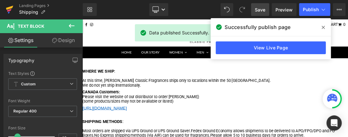  I want to click on a: Women, so click(139, 48).